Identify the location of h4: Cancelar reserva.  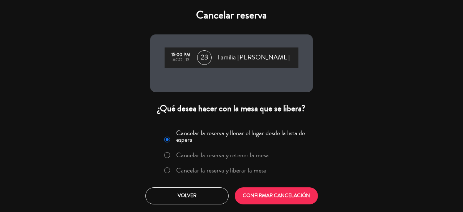
(232, 15).